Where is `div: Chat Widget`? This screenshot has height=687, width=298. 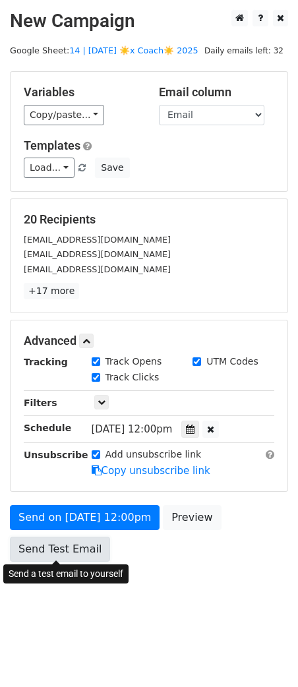 div: Chat Widget is located at coordinates (265, 655).